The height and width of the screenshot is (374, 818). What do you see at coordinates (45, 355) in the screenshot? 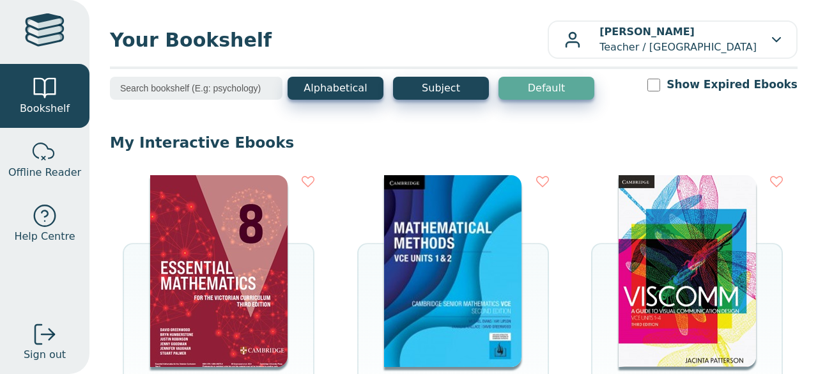
I see `span: Sign out` at bounding box center [45, 355].